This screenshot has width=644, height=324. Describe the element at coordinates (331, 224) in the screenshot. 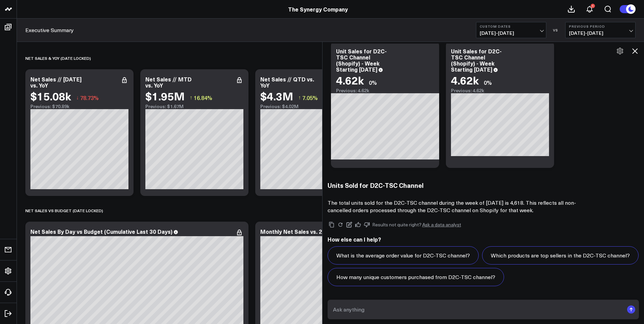

I see `button: Copy` at that location.